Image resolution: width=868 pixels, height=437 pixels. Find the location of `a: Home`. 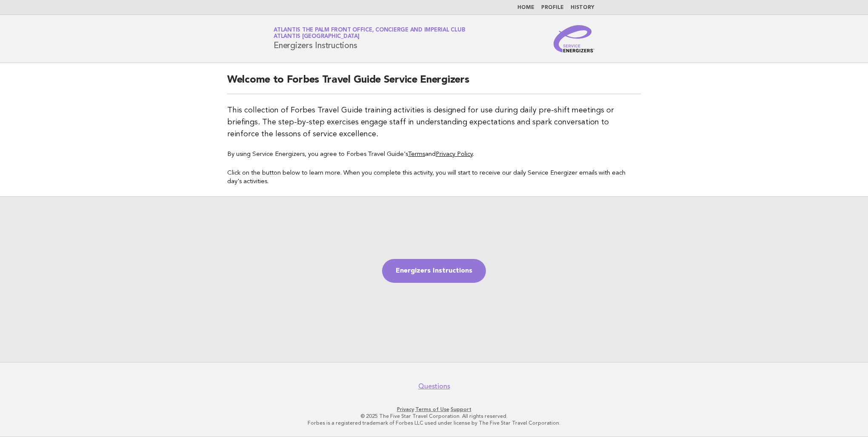

a: Home is located at coordinates (526, 7).